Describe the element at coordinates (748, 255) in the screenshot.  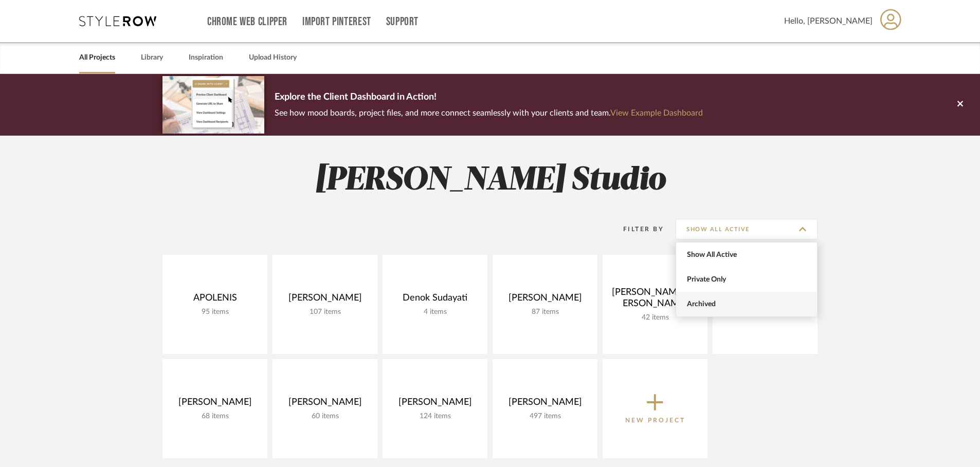
I see `span: Show All Active` at that location.